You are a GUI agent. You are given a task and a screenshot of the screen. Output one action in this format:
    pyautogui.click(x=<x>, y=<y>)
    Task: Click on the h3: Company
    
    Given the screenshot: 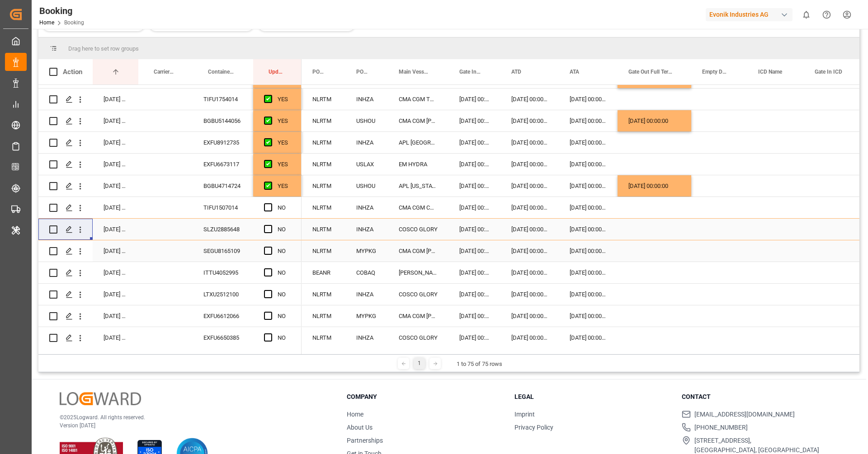 What is the action you would take?
    pyautogui.click(x=425, y=397)
    